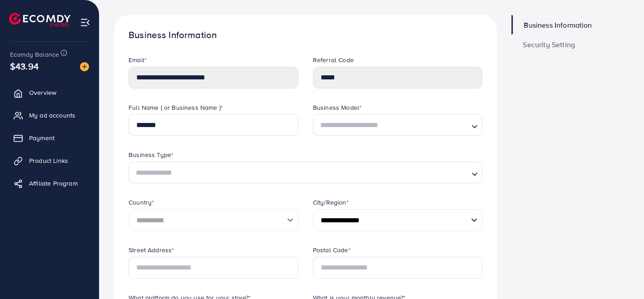 This screenshot has width=644, height=299. Describe the element at coordinates (151, 250) in the screenshot. I see `label: Street Address` at that location.